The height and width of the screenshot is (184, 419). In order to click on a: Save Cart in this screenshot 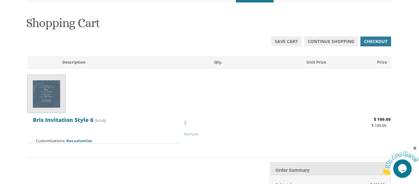, I will do `click(286, 41)`.